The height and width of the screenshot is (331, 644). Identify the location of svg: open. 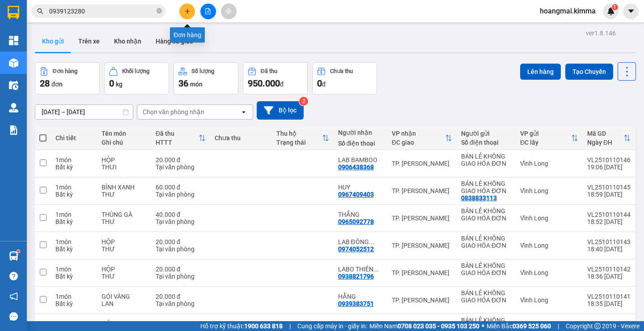
(244, 112).